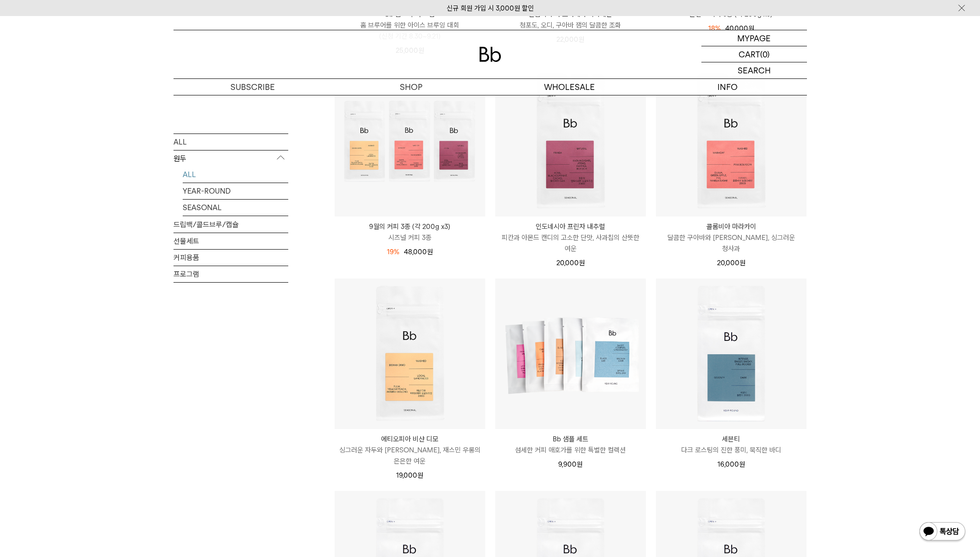 The width and height of the screenshot is (980, 557). Describe the element at coordinates (231, 273) in the screenshot. I see `a: 프로그램` at that location.